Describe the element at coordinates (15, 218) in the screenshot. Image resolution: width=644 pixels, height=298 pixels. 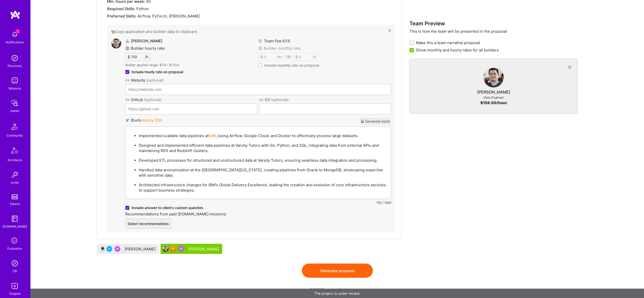
I see `img: guide book` at that location.